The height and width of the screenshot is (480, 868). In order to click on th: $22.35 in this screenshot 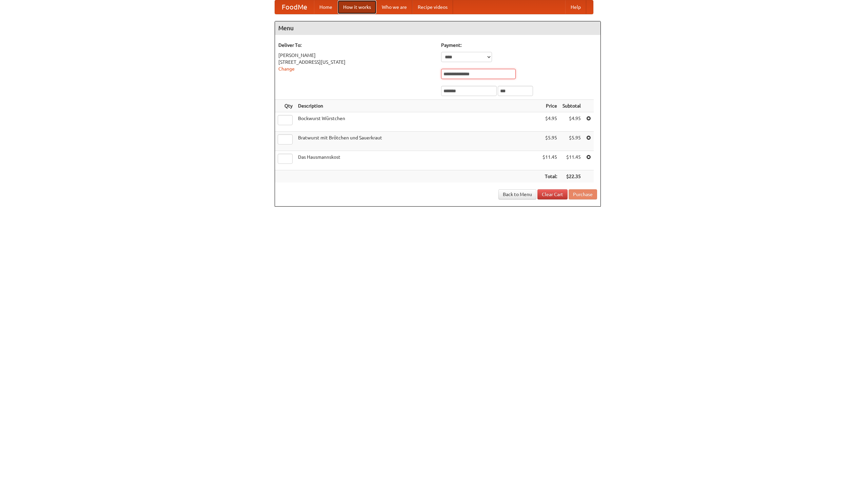, I will do `click(572, 177)`.